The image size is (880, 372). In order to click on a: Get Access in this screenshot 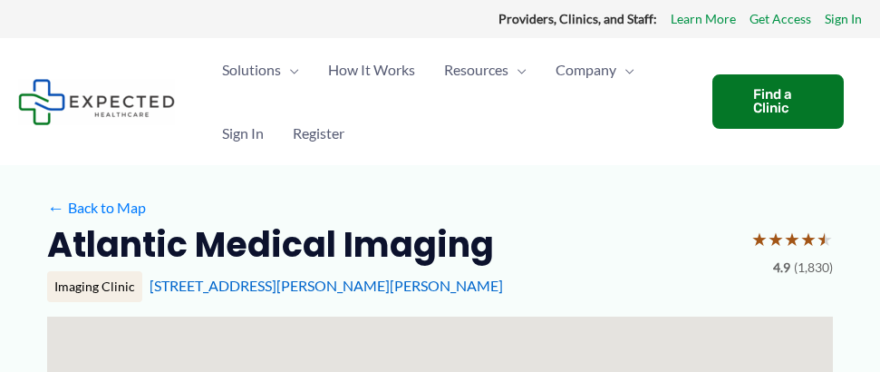, I will do `click(780, 19)`.